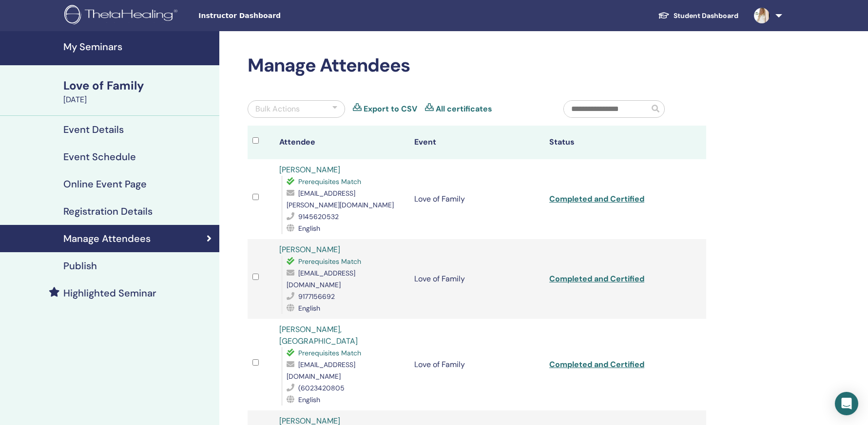 Image resolution: width=868 pixels, height=425 pixels. Describe the element at coordinates (139, 86) in the screenshot. I see `div: Love of Family` at that location.